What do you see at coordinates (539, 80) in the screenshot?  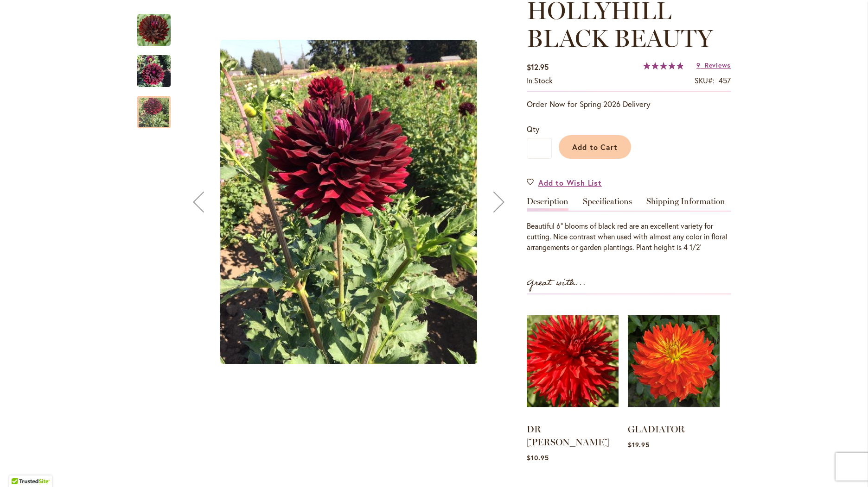 I see `span: In stock` at bounding box center [539, 80].